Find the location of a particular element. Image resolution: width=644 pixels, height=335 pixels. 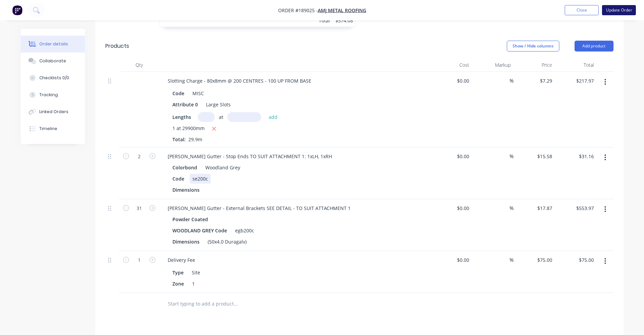

div: $574.08 is located at coordinates (345, 20).